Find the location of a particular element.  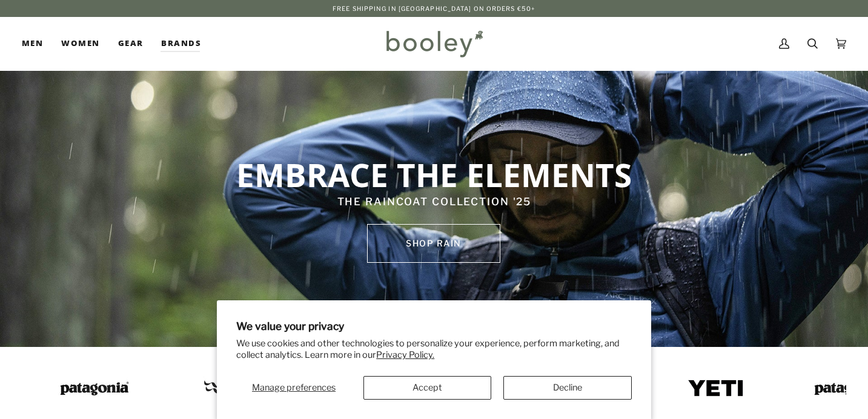

div: Gear is located at coordinates (131, 44).